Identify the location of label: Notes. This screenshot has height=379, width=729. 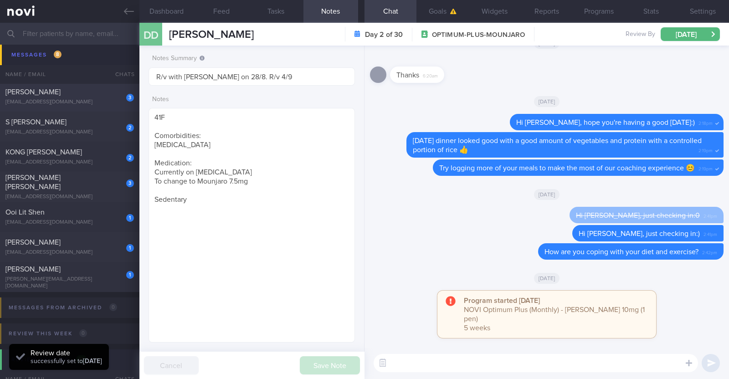
(252, 100).